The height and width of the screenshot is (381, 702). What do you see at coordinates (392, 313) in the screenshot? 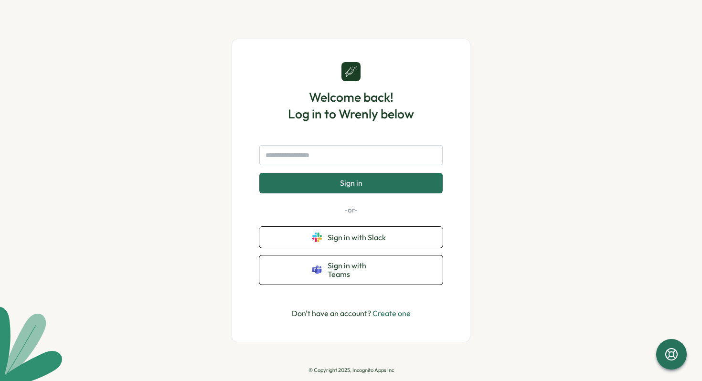
I see `a: Create one` at bounding box center [392, 313].